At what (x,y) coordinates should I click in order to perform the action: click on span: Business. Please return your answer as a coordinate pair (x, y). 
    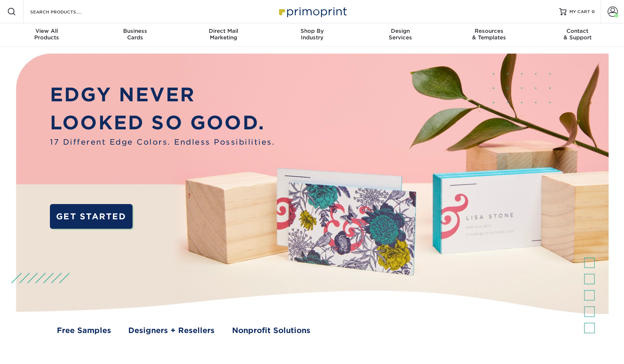
    Looking at the image, I should click on (135, 31).